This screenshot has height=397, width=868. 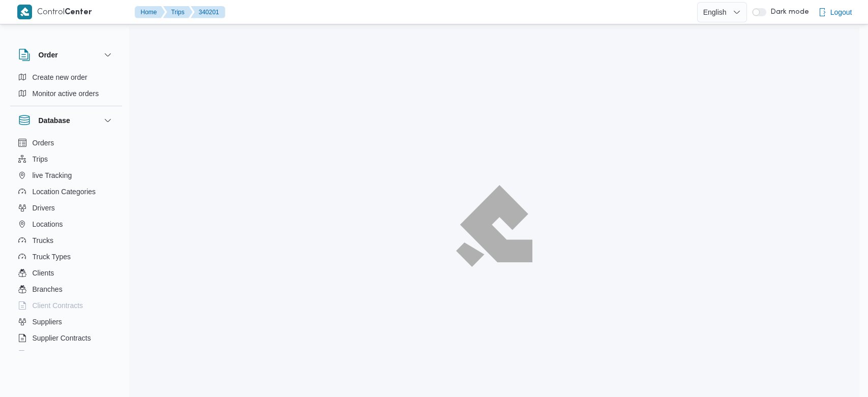 What do you see at coordinates (48, 55) in the screenshot?
I see `h3: Order` at bounding box center [48, 55].